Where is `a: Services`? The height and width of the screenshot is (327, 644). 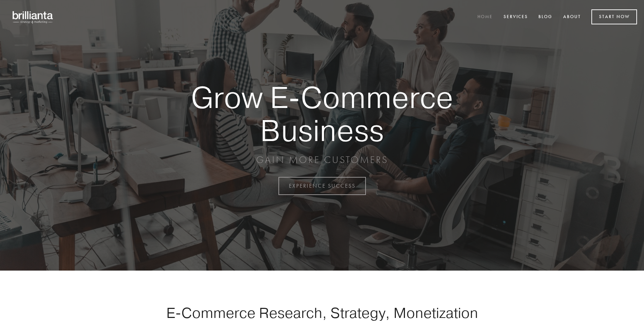
a: Services is located at coordinates (516, 17).